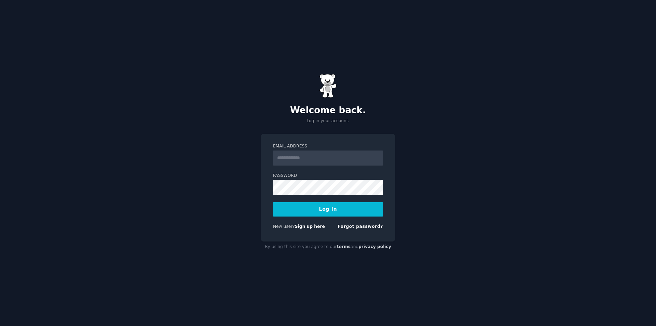 The width and height of the screenshot is (656, 326). Describe the element at coordinates (328, 209) in the screenshot. I see `button: Log In` at that location.